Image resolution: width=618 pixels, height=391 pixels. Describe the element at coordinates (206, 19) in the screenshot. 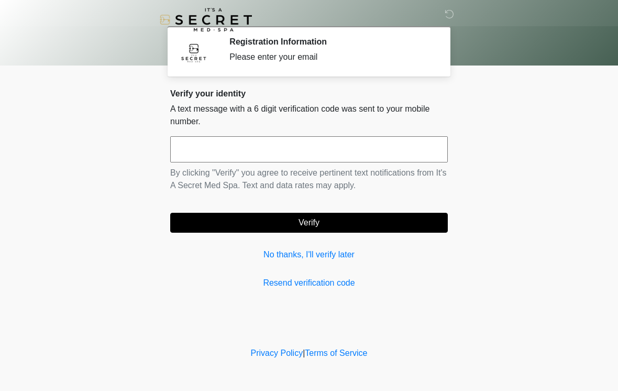

I see `img: It's A Secret Med Spa Logo` at that location.